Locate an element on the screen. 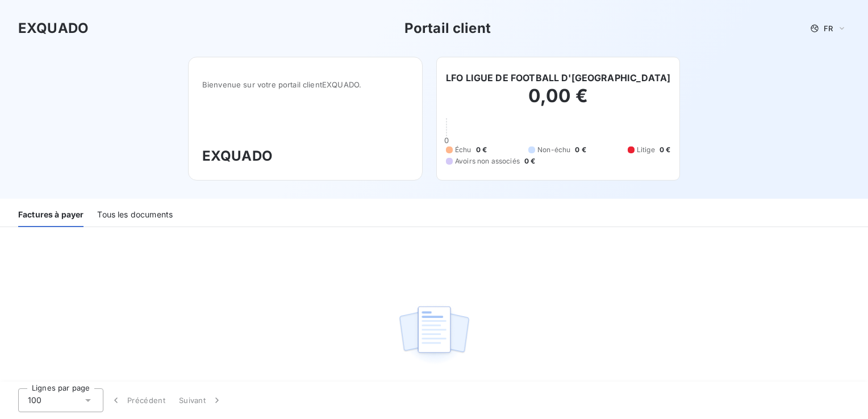 The image size is (868, 419). h2: 0,00 € is located at coordinates (558, 102).